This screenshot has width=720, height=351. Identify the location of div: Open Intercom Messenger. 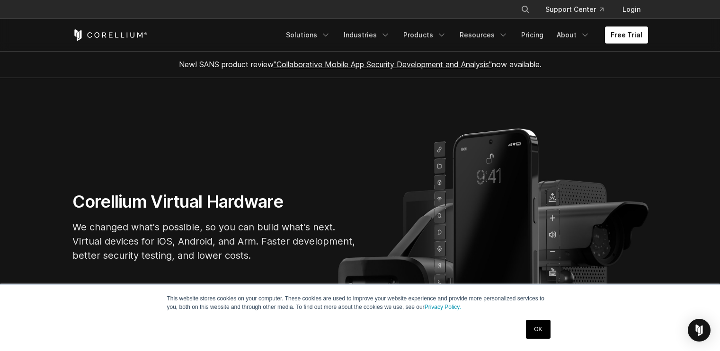
(699, 330).